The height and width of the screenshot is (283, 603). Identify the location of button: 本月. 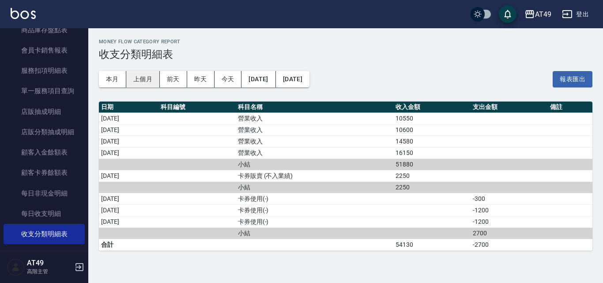
(113, 79).